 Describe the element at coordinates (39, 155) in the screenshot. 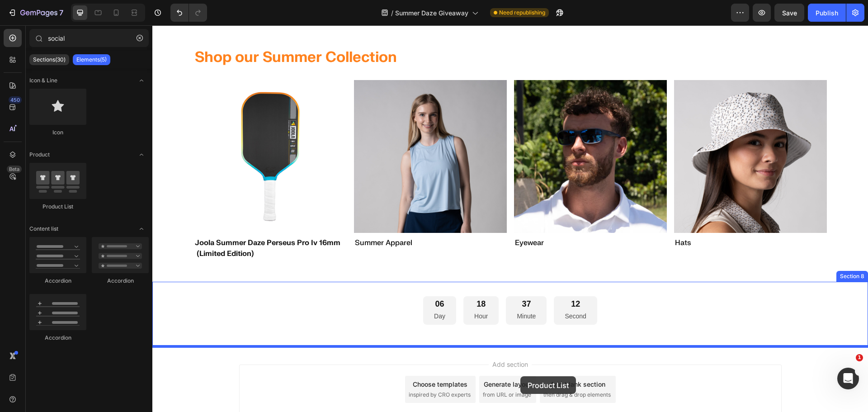

I see `span: Product` at that location.